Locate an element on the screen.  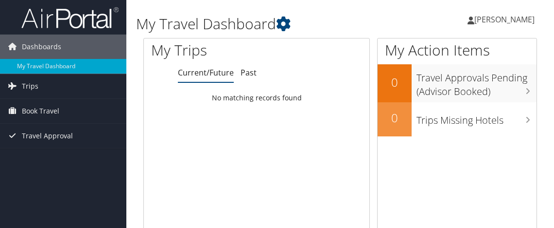
h3: Trips Missing Hotels is located at coordinates (477, 118).